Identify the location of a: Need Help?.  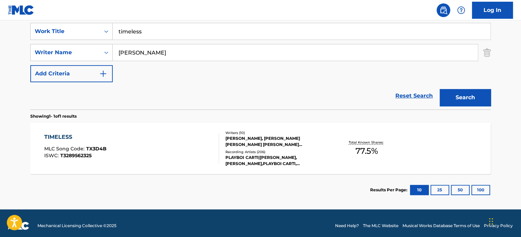
(347, 225).